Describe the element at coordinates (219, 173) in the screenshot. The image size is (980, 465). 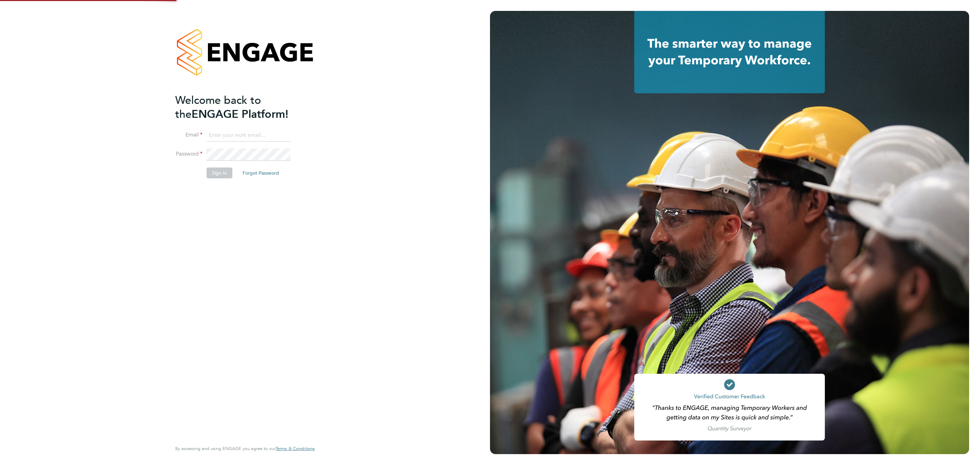
I see `button: Sign In` at that location.